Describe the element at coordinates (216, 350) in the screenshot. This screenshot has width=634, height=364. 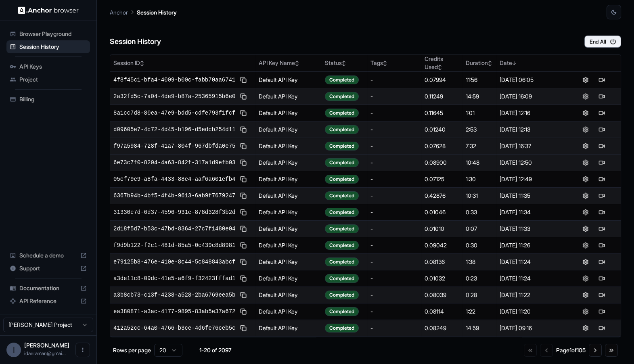
I see `div: 1-20 of 2097` at that location.